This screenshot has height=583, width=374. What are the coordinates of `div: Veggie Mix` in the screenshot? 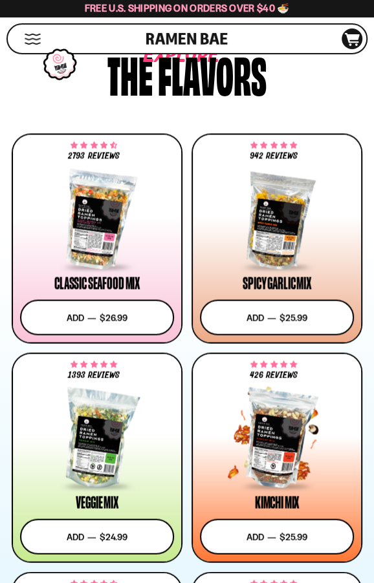 It's located at (96, 503).